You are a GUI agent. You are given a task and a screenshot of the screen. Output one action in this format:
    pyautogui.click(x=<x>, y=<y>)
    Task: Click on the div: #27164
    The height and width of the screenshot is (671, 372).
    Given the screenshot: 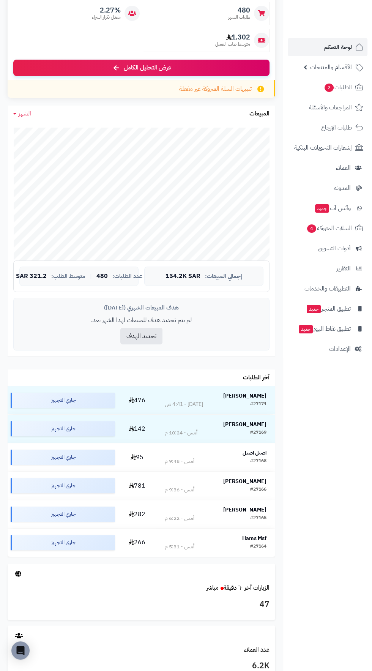 What is the action you would take?
    pyautogui.click(x=258, y=546)
    